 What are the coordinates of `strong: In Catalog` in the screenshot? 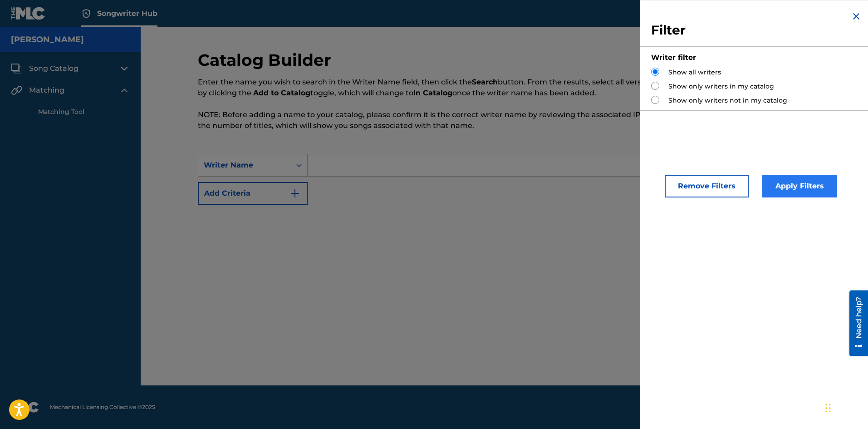 It's located at (433, 92).